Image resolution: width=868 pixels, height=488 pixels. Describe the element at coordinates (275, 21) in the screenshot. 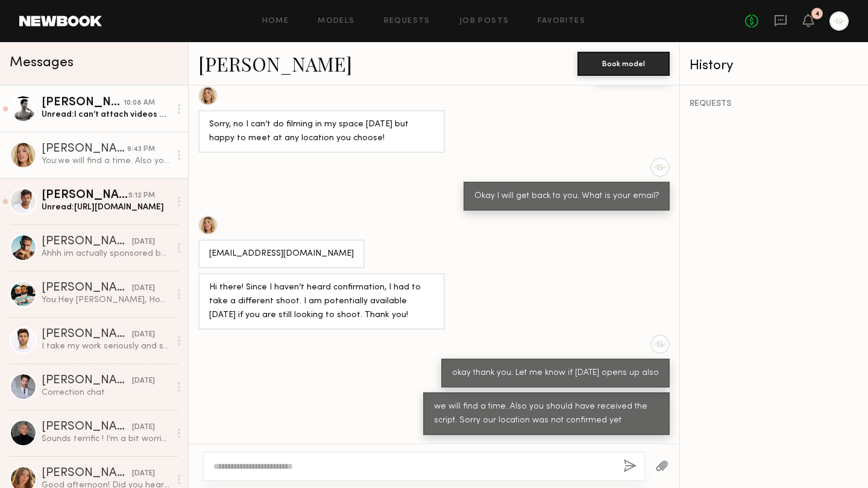

I see `a: Home` at that location.